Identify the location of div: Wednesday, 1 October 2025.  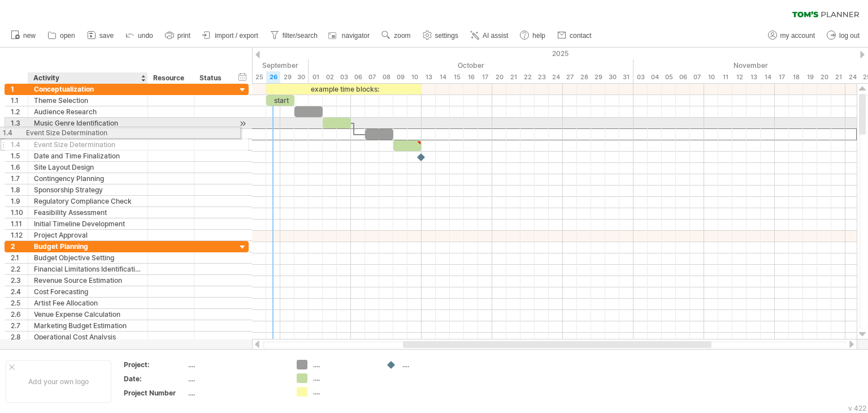
(315, 77).